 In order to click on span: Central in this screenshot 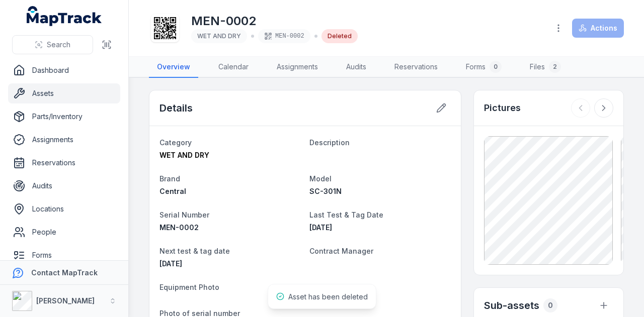, I will do `click(172, 191)`.